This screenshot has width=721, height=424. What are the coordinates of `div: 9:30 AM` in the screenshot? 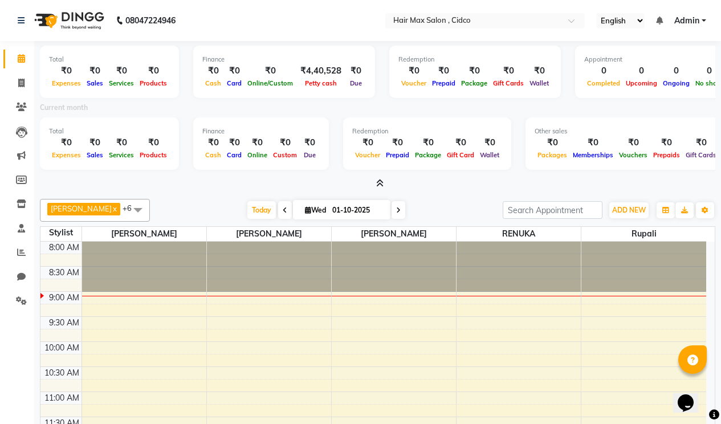 It's located at (64, 323).